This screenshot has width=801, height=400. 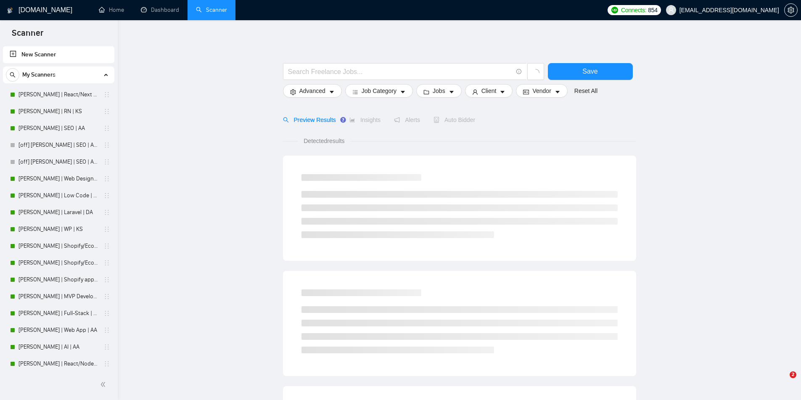 What do you see at coordinates (397, 120) in the screenshot?
I see `span: notification` at bounding box center [397, 120].